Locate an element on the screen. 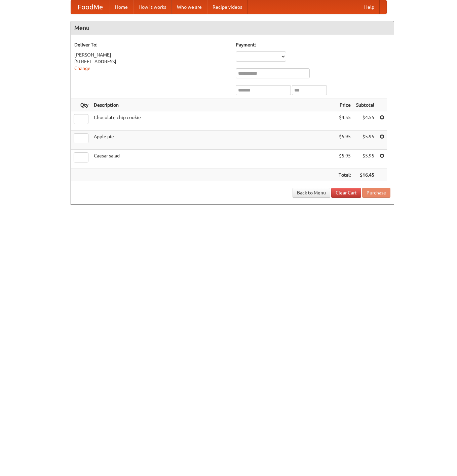 The image size is (457, 476). a: Who we are is located at coordinates (189, 7).